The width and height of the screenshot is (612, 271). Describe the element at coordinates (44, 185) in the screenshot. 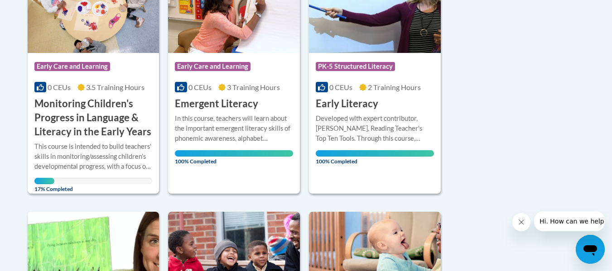

I see `span: 17% Completed` at that location.